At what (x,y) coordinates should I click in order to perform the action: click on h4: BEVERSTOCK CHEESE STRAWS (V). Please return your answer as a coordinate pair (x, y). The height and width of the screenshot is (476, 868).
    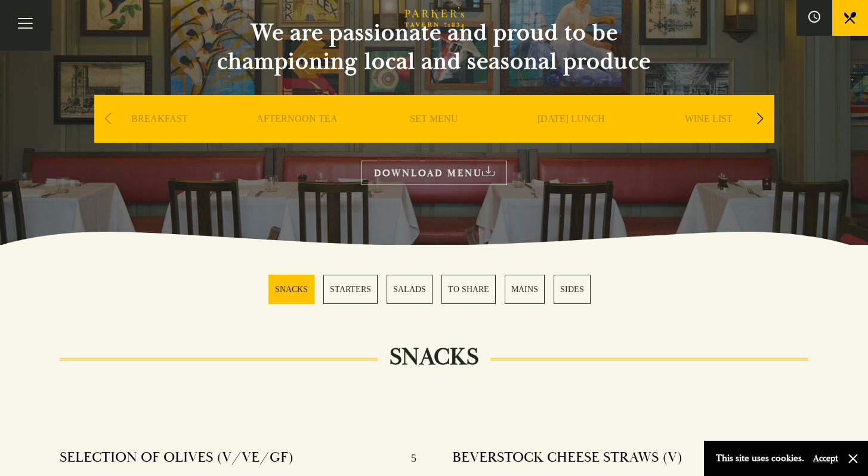
    Looking at the image, I should click on (567, 458).